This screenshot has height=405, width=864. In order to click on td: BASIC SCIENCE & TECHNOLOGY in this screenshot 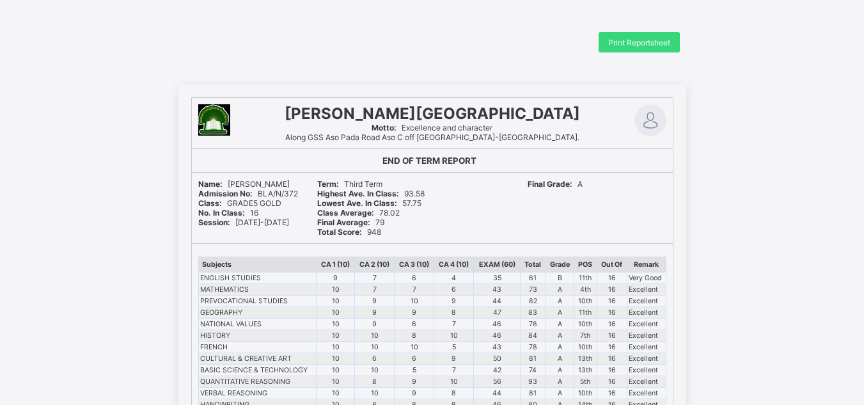, I will do `click(257, 370)`.